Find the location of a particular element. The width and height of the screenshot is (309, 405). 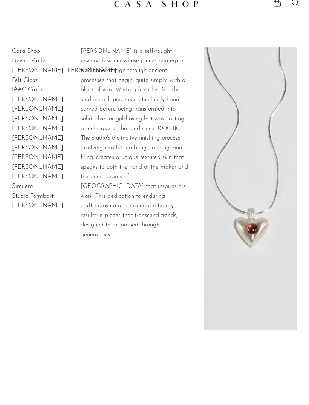

img: Dunton Ellerkamp is located at coordinates (251, 188).